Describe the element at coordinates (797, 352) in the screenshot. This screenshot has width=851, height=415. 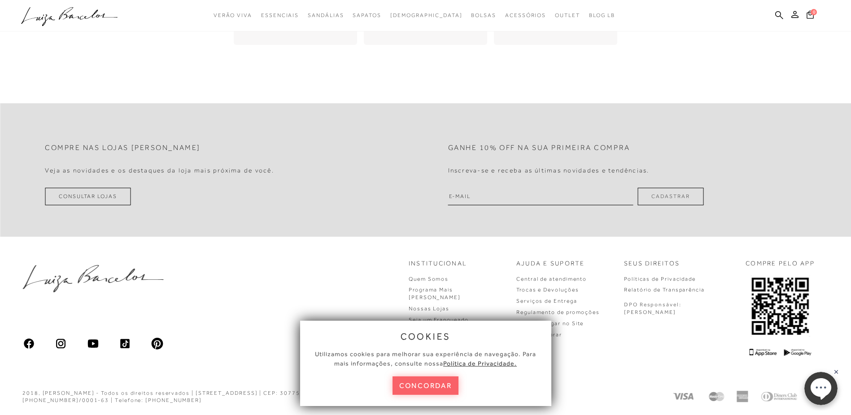
I see `img: Google Play Logo` at that location.